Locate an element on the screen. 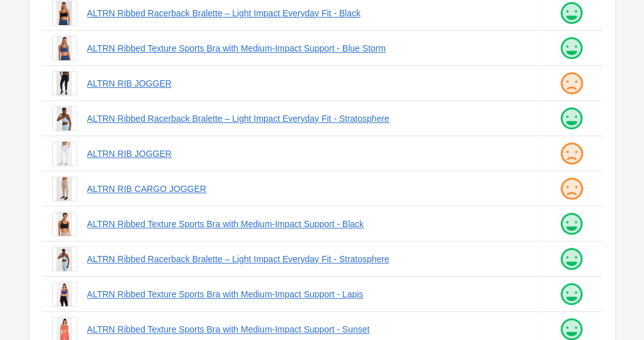 The image size is (644, 340). a: ALTRN Ribbed Texture Sports Bra with Medium-Impact Support - Blue Storm is located at coordinates (309, 48).